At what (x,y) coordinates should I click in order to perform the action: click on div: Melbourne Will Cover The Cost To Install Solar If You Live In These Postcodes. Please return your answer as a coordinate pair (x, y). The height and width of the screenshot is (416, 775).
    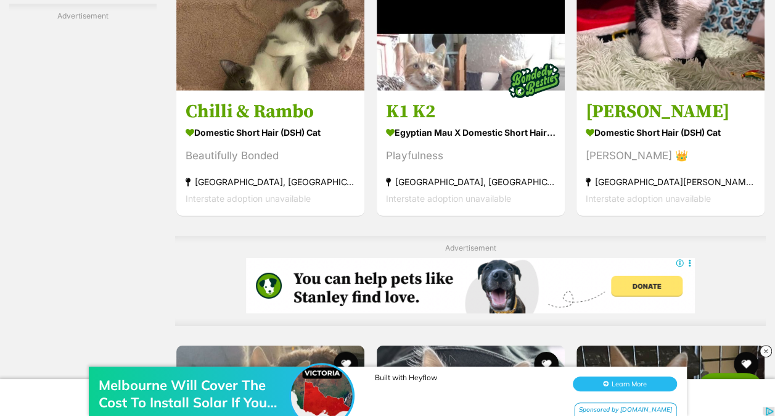
    Looking at the image, I should click on (197, 52).